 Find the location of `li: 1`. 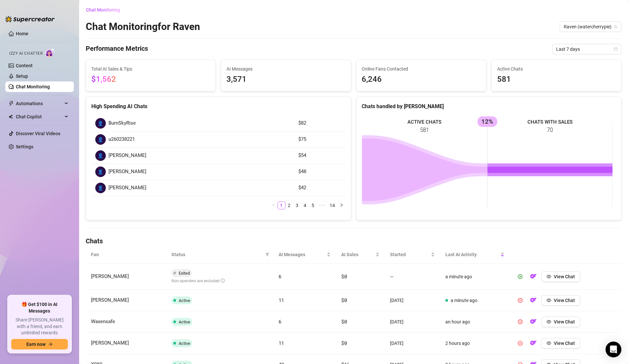

li: 1 is located at coordinates (281, 205).